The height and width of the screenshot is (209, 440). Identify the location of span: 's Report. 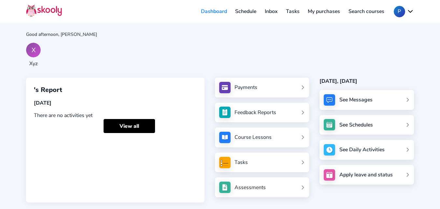
(48, 90).